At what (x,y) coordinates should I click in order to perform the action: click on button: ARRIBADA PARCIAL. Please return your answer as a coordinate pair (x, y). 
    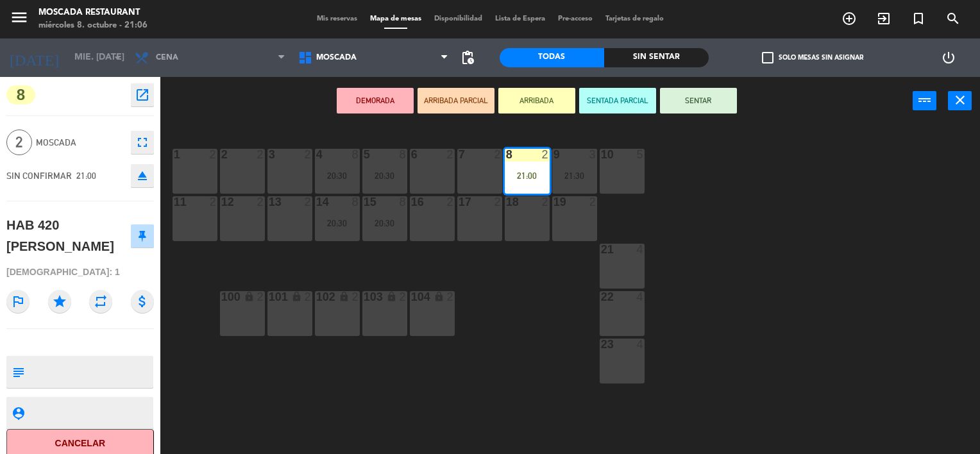
    Looking at the image, I should click on (457, 100).